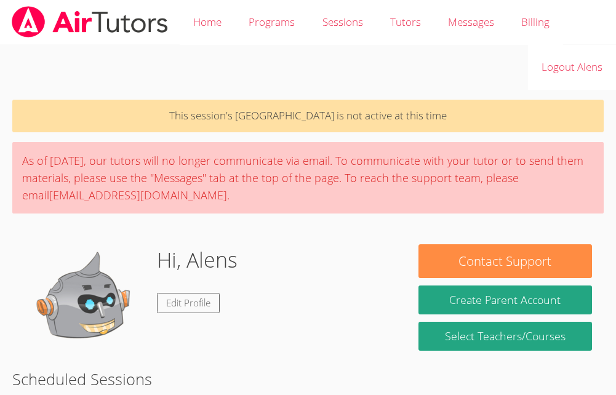 This screenshot has width=616, height=395. I want to click on img: default.png, so click(86, 306).